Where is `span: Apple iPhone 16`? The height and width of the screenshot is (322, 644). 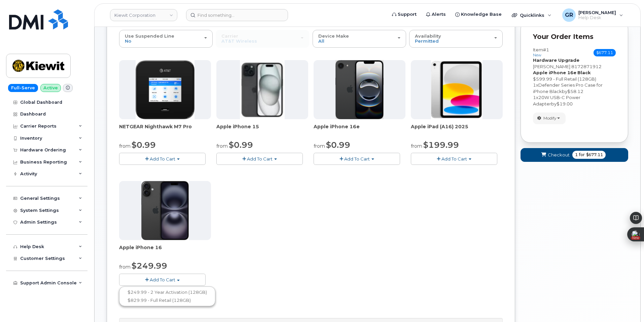 span: Apple iPhone 16 is located at coordinates (165, 251).